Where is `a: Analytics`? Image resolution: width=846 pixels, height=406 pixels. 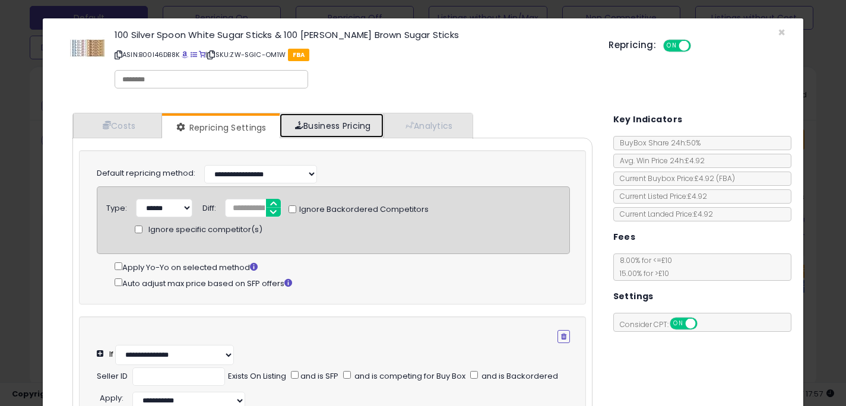
a: Analytics is located at coordinates (427, 125).